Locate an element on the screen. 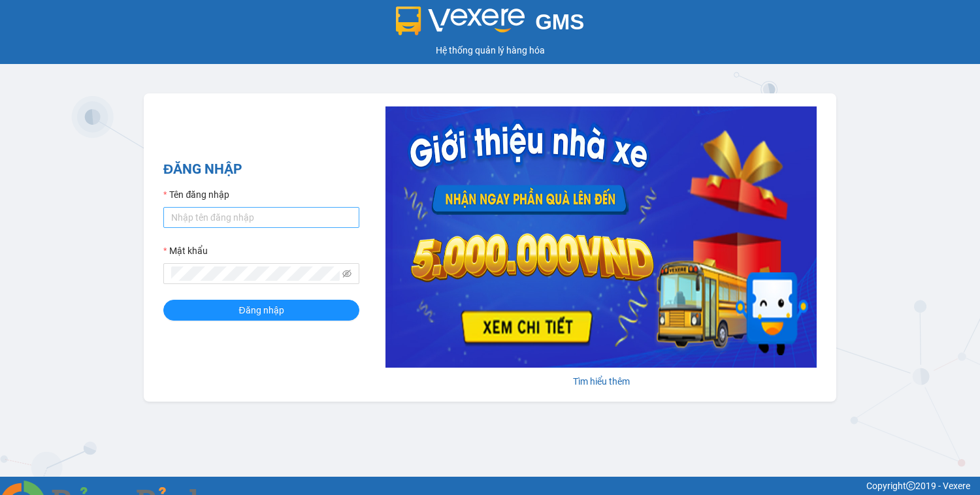 This screenshot has height=495, width=980. span: Đăng nhập is located at coordinates (261, 310).